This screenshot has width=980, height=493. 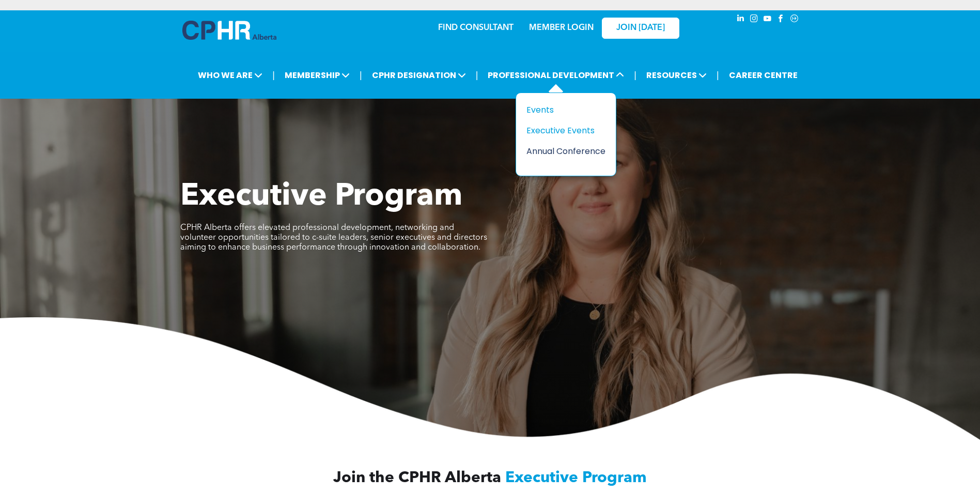 What do you see at coordinates (794, 19) in the screenshot?
I see `a: Social network` at bounding box center [794, 19].